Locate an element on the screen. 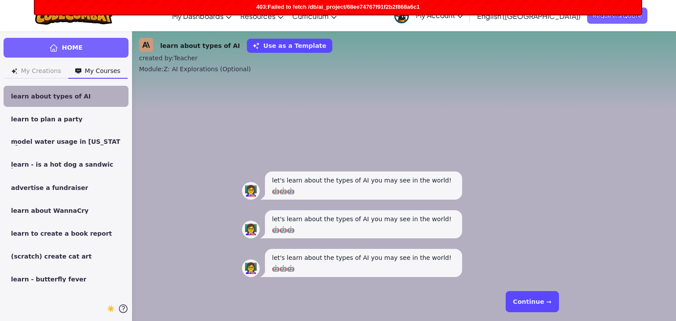 This screenshot has width=676, height=321. a: learn - crikey, mate! is located at coordinates (66, 302).